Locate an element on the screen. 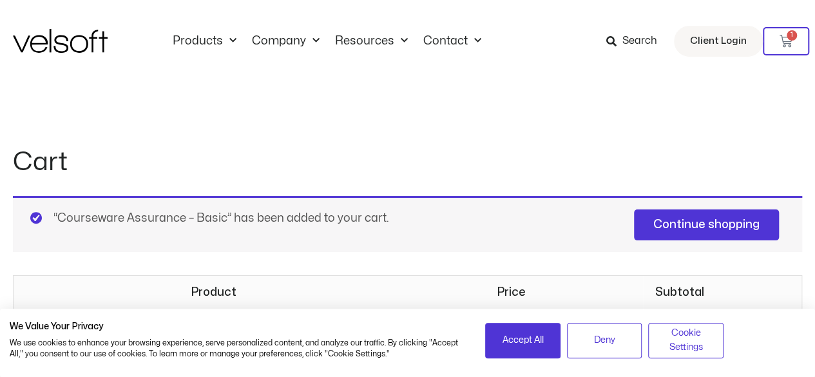 The image size is (815, 377). button: Deny all cookies is located at coordinates (604, 340).